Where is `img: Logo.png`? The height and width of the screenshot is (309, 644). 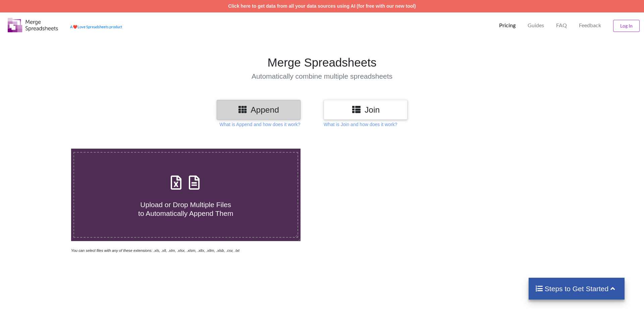 img: Logo.png is located at coordinates (32, 25).